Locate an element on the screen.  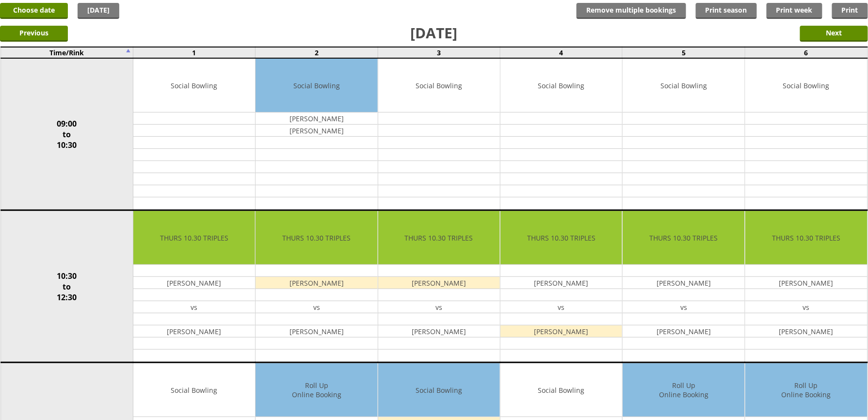
a: Print season is located at coordinates (726, 11).